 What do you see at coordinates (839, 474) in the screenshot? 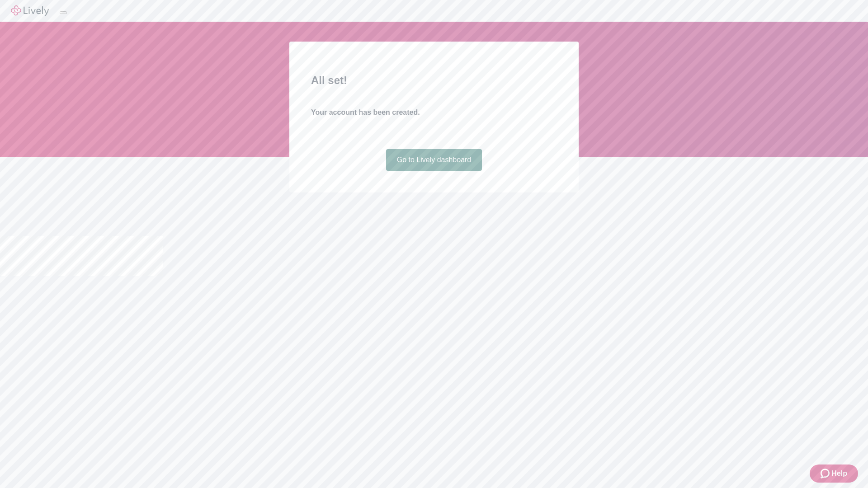
I see `span: Help` at bounding box center [839, 474].